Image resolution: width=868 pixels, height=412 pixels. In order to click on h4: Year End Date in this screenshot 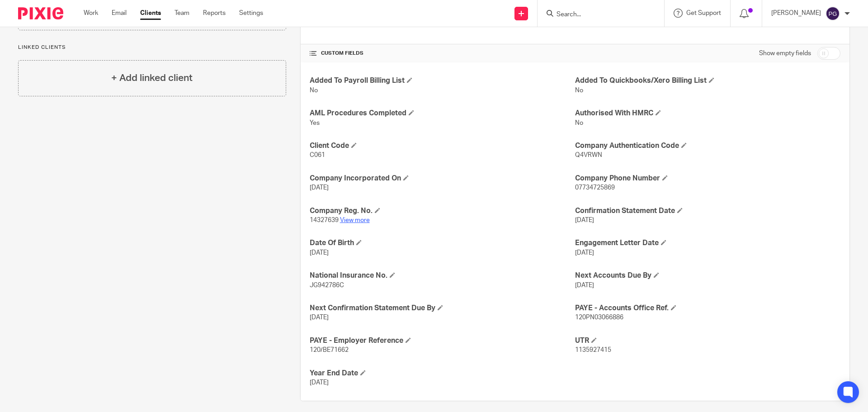, I will do `click(442, 374)`.